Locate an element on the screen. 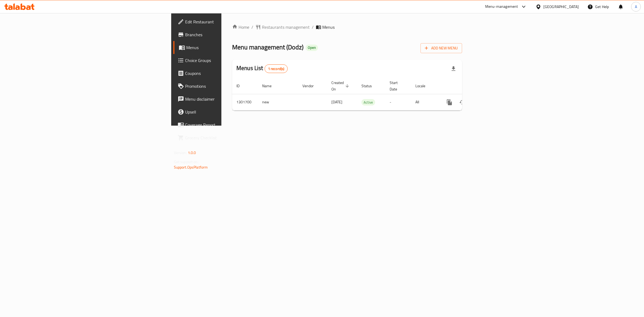 This screenshot has width=644, height=317. span: Promotions is located at coordinates (230, 86).